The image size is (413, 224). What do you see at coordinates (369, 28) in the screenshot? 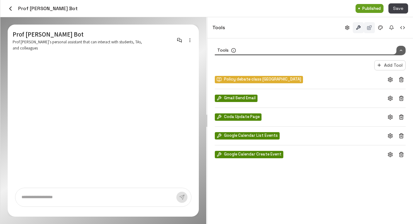
I see `button: Integrations` at bounding box center [369, 28].